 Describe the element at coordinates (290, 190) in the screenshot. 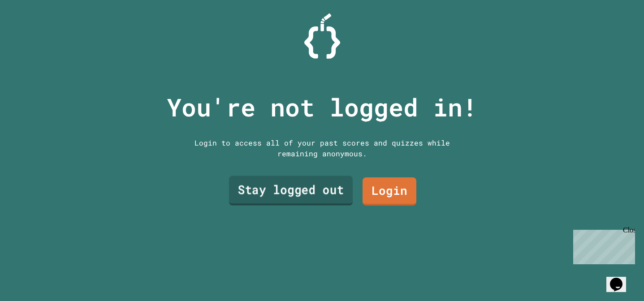

I see `a: Stay logged out` at that location.